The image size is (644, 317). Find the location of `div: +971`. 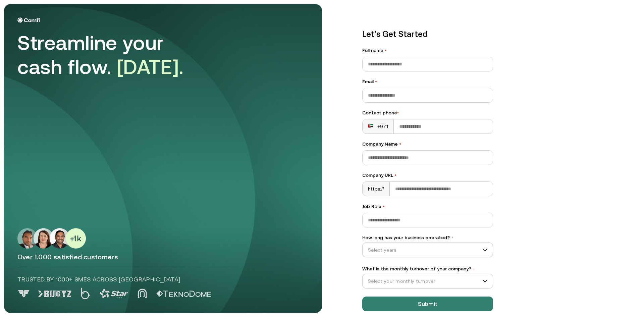

div: +971 is located at coordinates (378, 127).